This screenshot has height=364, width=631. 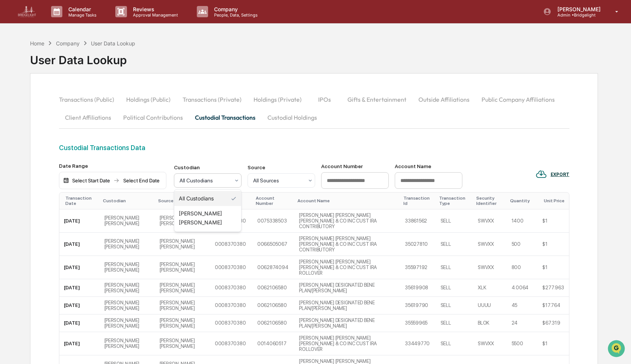 What do you see at coordinates (292, 118) in the screenshot?
I see `button: Custodial Holdings` at bounding box center [292, 118].